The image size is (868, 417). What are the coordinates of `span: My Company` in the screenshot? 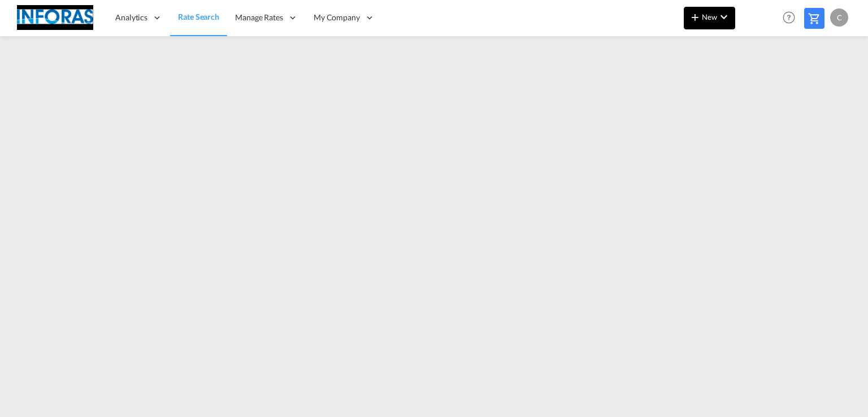 It's located at (337, 18).